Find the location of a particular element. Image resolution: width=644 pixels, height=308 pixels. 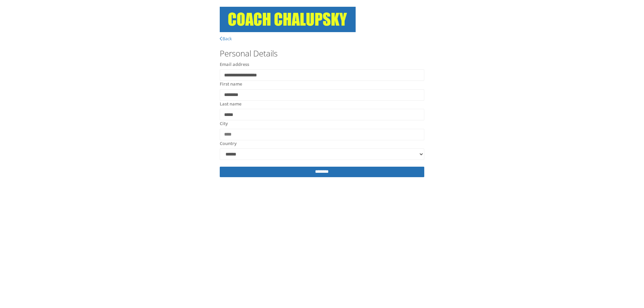

label: City is located at coordinates (224, 124).